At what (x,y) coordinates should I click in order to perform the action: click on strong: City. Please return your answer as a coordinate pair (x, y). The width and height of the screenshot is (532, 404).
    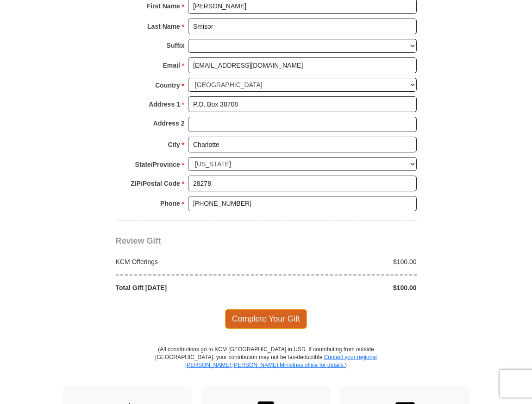
    Looking at the image, I should click on (174, 144).